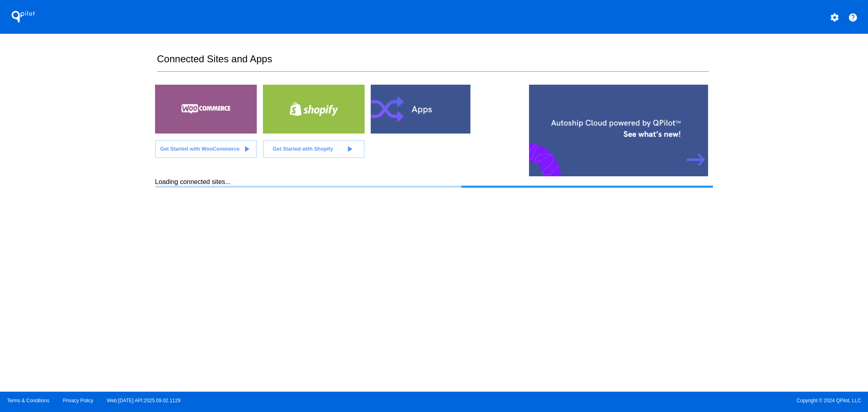 This screenshot has width=868, height=412. Describe the element at coordinates (651, 400) in the screenshot. I see `span: Copyright © 2024 QPilot, LLC` at that location.